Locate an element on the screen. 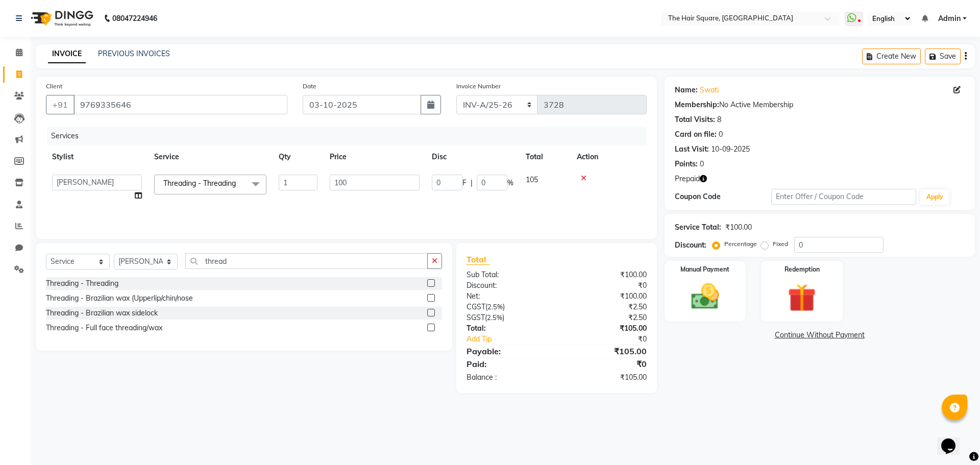 The height and width of the screenshot is (465, 980). div: Points: is located at coordinates (686, 164).